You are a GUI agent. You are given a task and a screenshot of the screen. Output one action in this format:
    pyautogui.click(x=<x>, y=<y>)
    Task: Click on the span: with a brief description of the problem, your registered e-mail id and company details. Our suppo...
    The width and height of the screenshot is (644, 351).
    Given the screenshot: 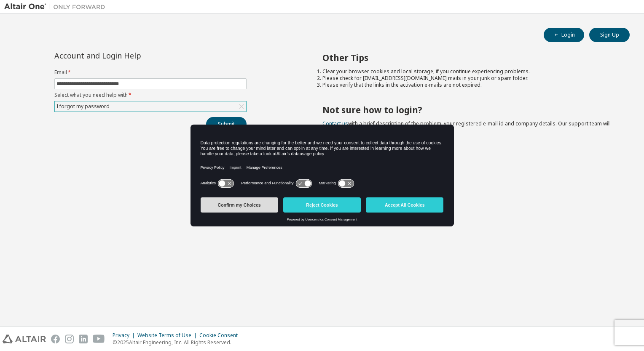 What is the action you would take?
    pyautogui.click(x=467, y=127)
    